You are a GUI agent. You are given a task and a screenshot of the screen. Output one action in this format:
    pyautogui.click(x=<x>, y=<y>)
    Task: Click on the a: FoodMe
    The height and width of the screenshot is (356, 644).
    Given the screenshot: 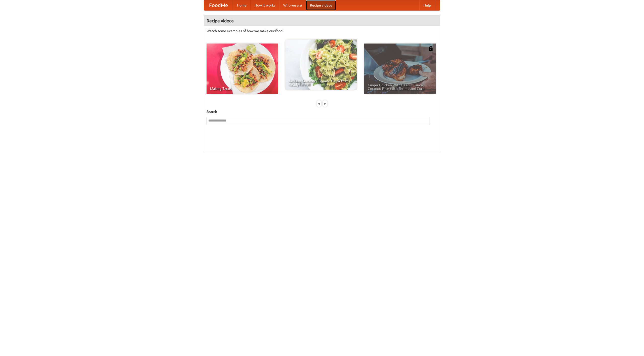 What is the action you would take?
    pyautogui.click(x=218, y=5)
    